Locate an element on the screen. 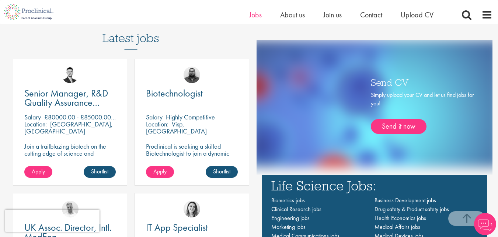  span: Jobs is located at coordinates (256, 15).